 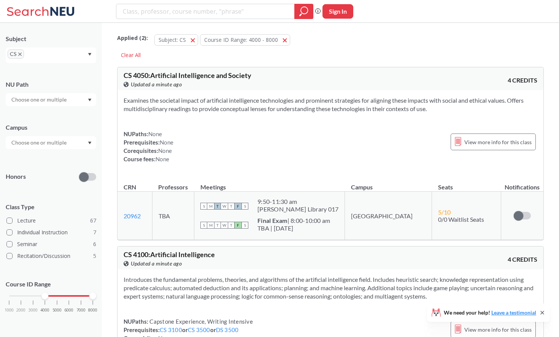 I want to click on label: Lecture, so click(x=51, y=220).